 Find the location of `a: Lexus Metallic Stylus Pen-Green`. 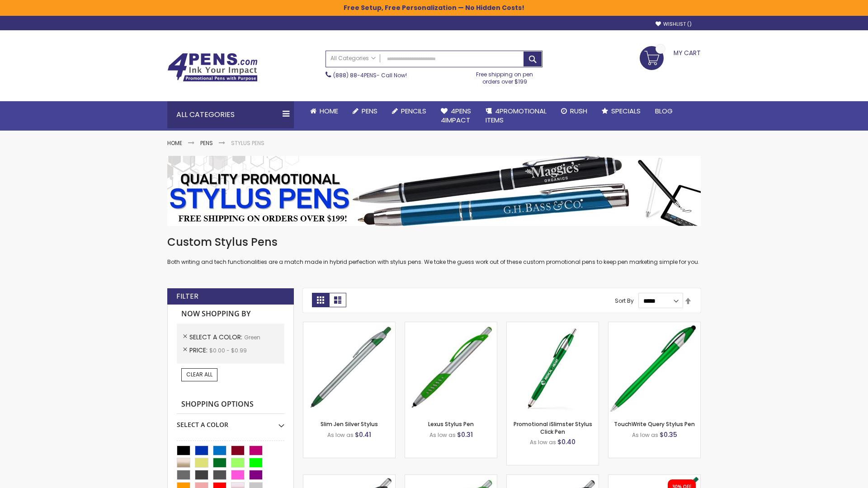

a: Lexus Metallic Stylus Pen-Green is located at coordinates (553, 478).